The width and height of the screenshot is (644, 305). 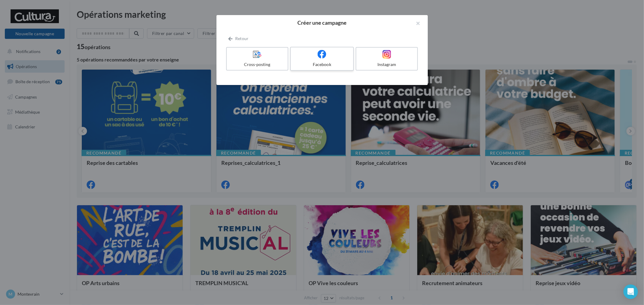 I want to click on button: Retour, so click(x=239, y=39).